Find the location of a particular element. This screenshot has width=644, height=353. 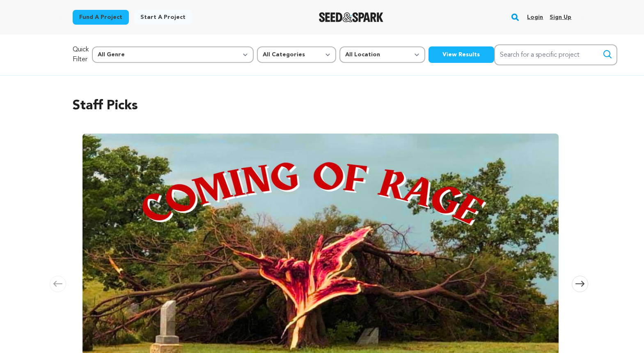

a: Fund a project is located at coordinates (101, 17).